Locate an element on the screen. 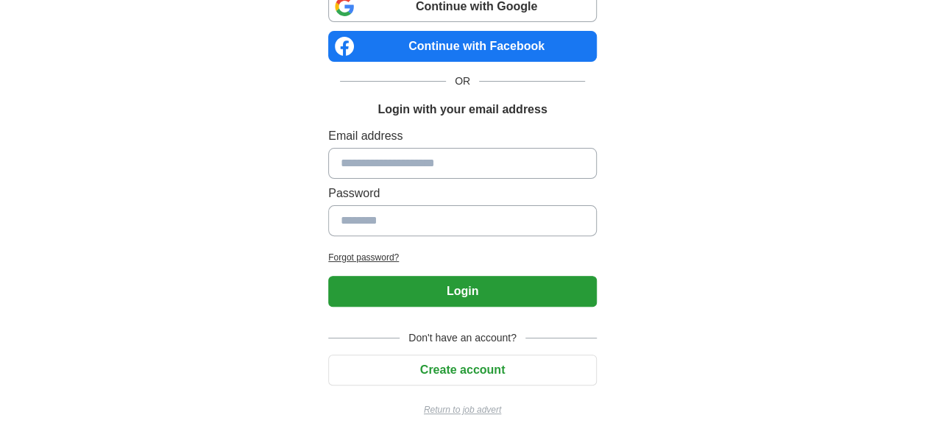 The height and width of the screenshot is (437, 925). span: Don't have an account? is located at coordinates (462, 338).